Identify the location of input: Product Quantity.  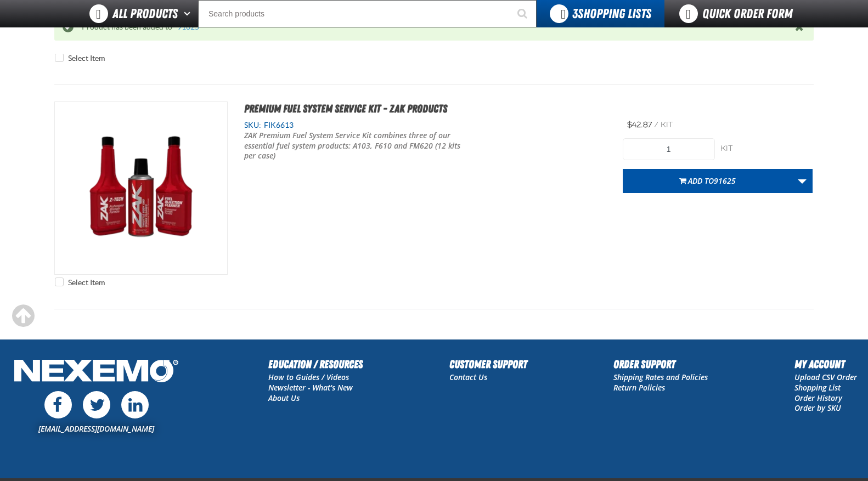
(669, 149).